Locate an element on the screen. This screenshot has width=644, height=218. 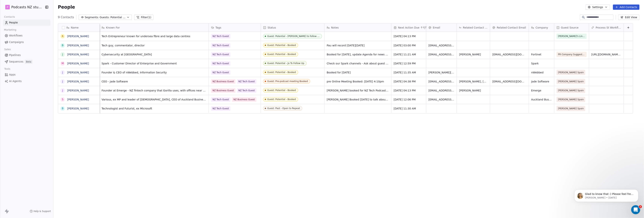
div: Process St Workflow is located at coordinates (606, 27).